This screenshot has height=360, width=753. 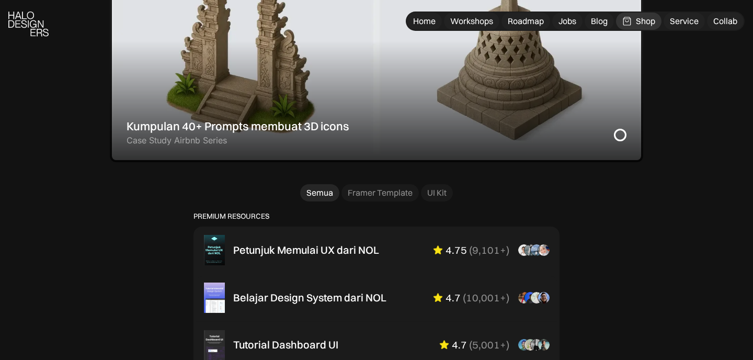 What do you see at coordinates (646, 21) in the screenshot?
I see `div: Shop` at bounding box center [646, 21].